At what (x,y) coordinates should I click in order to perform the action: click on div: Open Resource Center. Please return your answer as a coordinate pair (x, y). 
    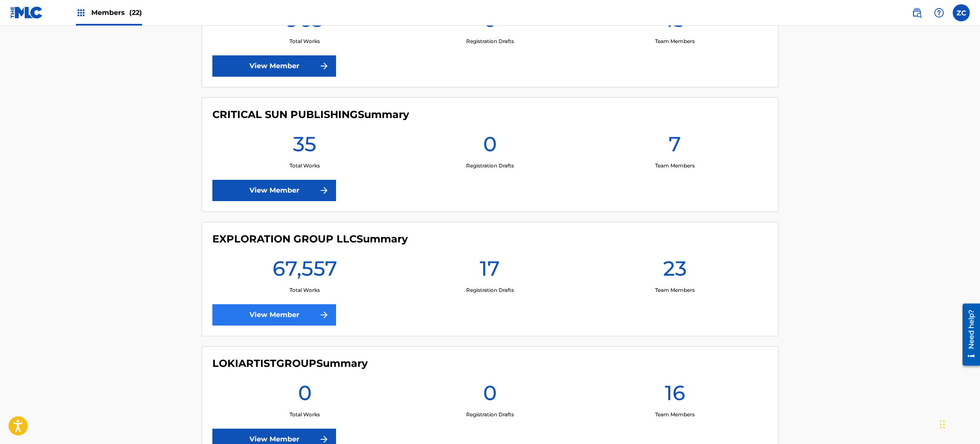
    Looking at the image, I should click on (15, 34).